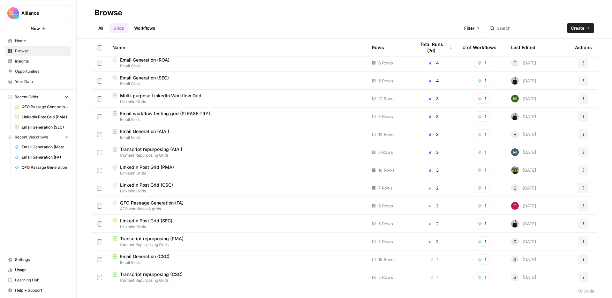 This screenshot has width=612, height=298. Describe the element at coordinates (237, 188) in the screenshot. I see `a: LinkedIn Post Grid (CSC)LinkedIn Grids` at that location.